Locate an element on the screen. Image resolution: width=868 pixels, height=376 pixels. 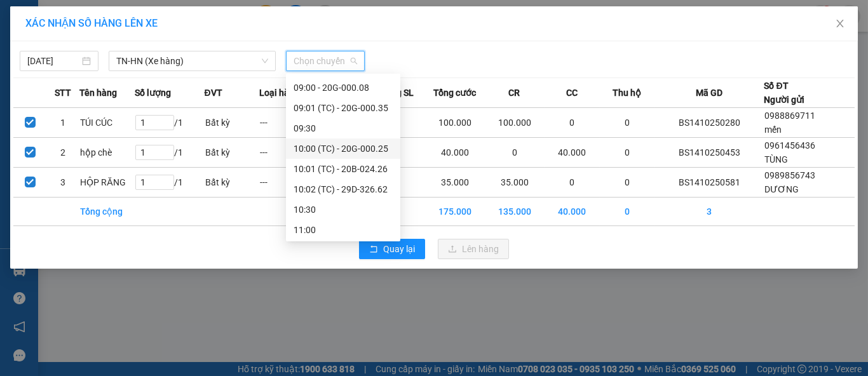
td: 2 is located at coordinates (63, 153).